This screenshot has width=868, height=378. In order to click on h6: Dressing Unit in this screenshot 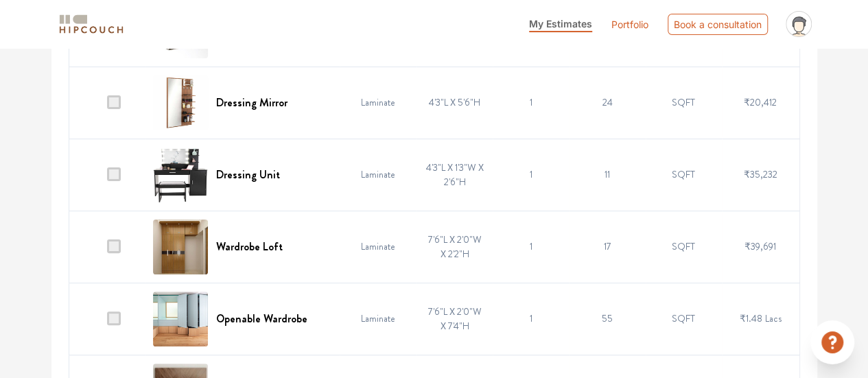, I will do `click(248, 174)`.